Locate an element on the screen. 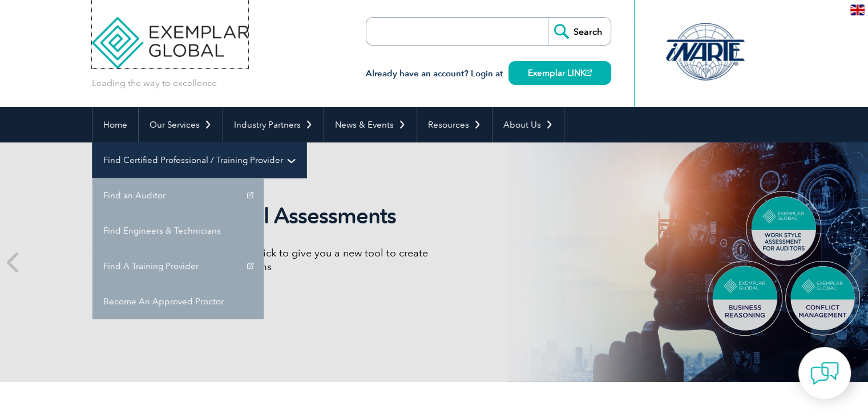 This screenshot has width=868, height=416. a: Home is located at coordinates (115, 125).